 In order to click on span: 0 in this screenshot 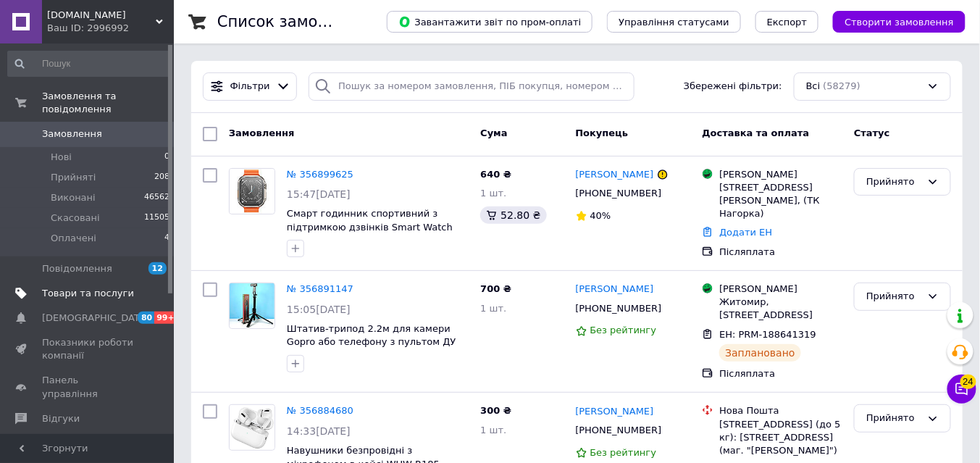, I will do `click(167, 157)`.